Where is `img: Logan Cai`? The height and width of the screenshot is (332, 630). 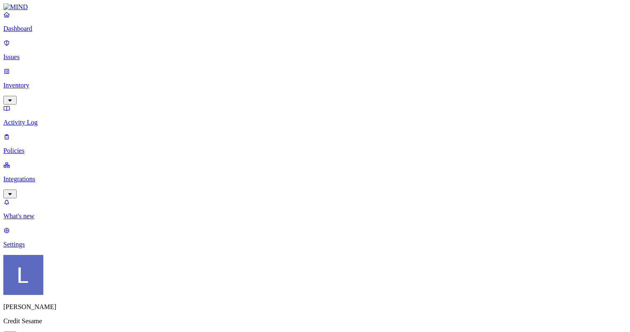 img: Logan Cai is located at coordinates (23, 275).